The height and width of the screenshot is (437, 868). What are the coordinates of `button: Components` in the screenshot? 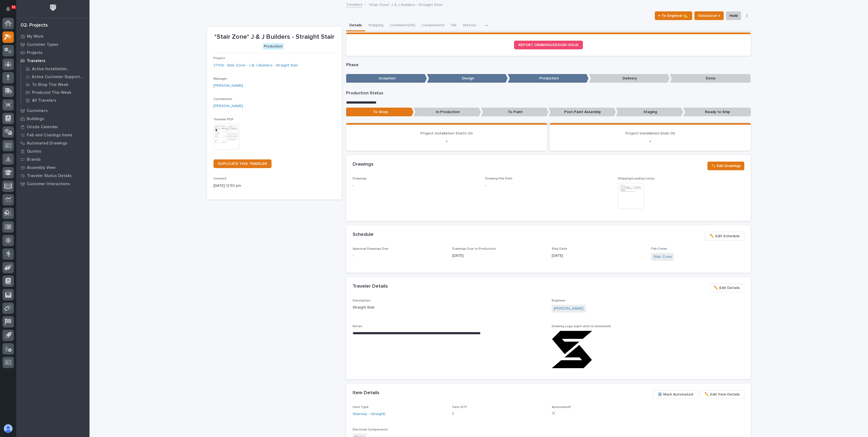 It's located at (433, 25).